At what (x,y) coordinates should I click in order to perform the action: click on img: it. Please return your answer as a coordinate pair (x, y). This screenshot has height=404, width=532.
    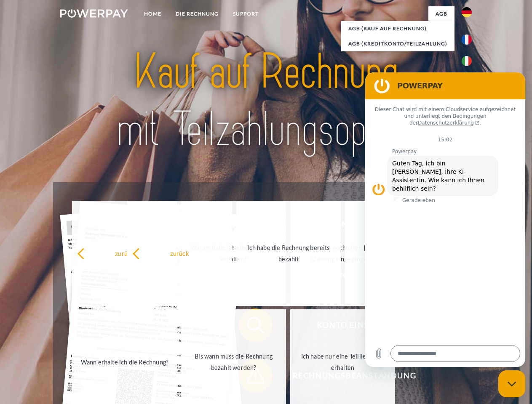
    Looking at the image, I should click on (467, 61).